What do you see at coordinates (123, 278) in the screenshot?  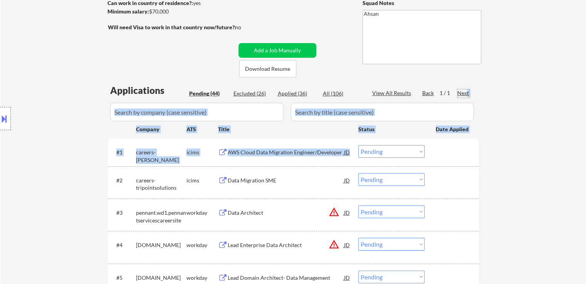 I see `div: #5` at bounding box center [123, 278].